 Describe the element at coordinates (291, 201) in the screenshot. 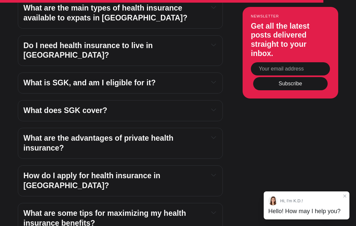

I see `jdiv: Hi, I'm K.D.!` at that location.